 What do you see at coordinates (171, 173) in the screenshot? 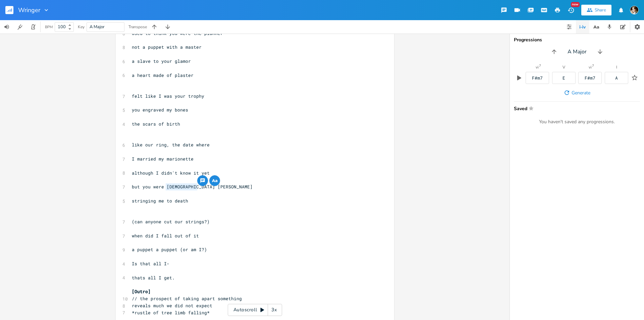
I see `span: although I didn't know it yet` at bounding box center [171, 173].